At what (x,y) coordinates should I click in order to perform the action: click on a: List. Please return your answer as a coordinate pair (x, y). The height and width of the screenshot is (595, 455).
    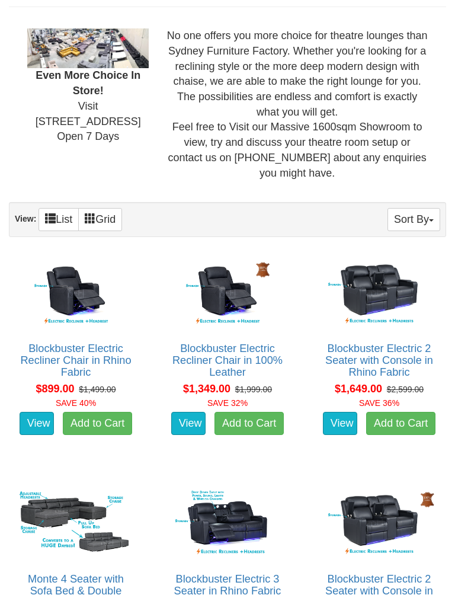
    Looking at the image, I should click on (59, 220).